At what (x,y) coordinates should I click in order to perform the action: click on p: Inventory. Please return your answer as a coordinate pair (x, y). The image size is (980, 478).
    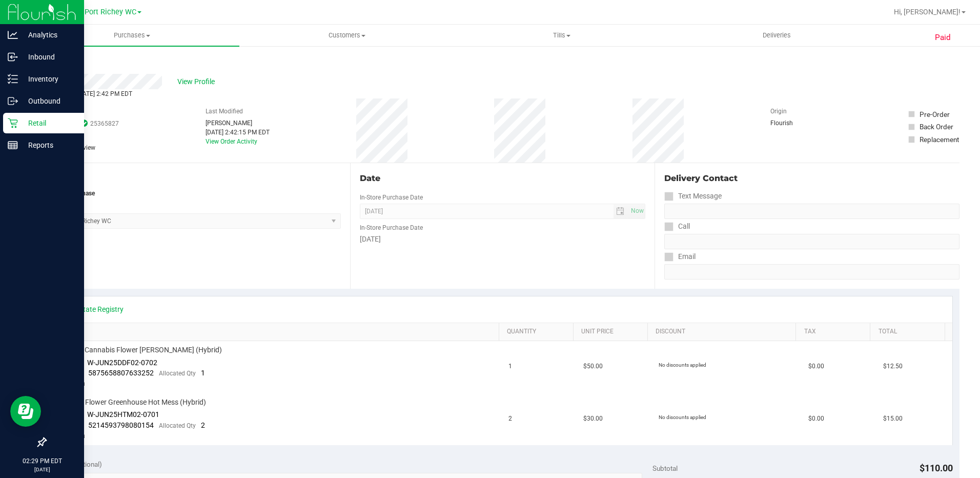
    Looking at the image, I should click on (48, 79).